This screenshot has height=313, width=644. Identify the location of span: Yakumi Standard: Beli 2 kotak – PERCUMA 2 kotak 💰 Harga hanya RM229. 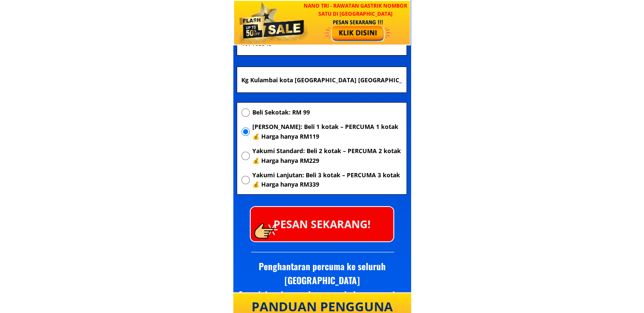
(326, 156).